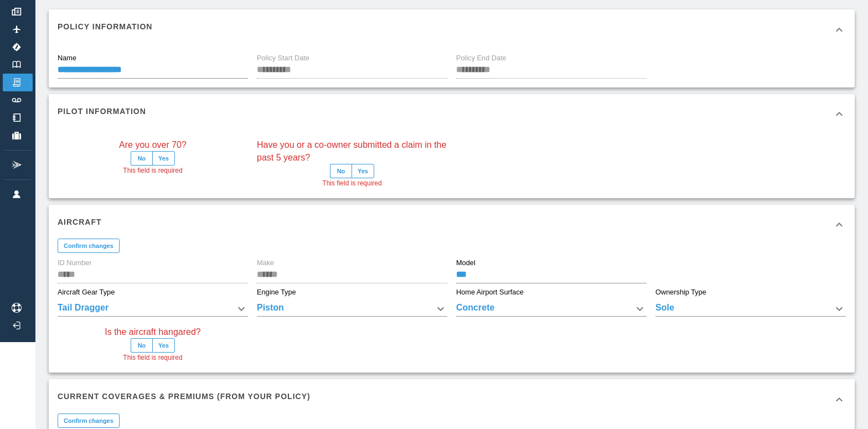 This screenshot has height=429, width=868. What do you see at coordinates (80, 222) in the screenshot?
I see `h6: Aircraft` at bounding box center [80, 222].